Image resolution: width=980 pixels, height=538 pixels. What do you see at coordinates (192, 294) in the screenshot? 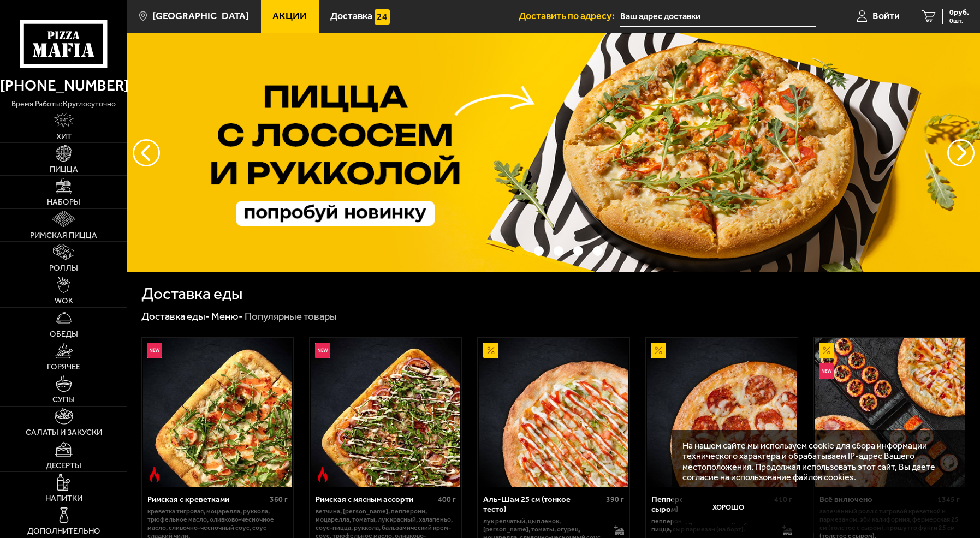
I see `h1: Доставка еды` at bounding box center [192, 294].